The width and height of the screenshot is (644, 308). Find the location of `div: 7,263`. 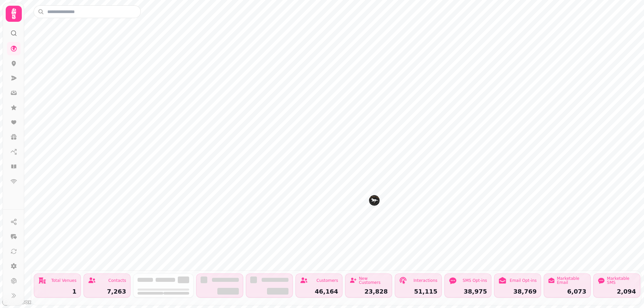

div: 7,263 is located at coordinates (107, 292).